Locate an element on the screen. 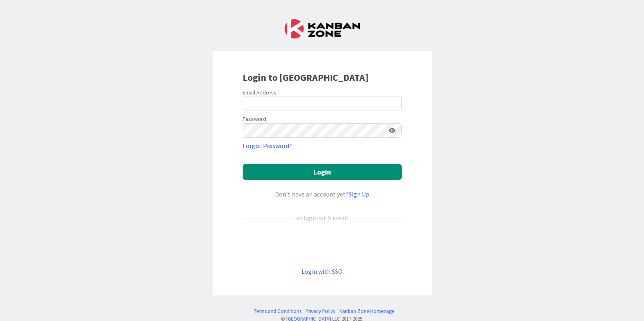 This screenshot has height=321, width=644. a: Login with SSO is located at coordinates (322, 271).